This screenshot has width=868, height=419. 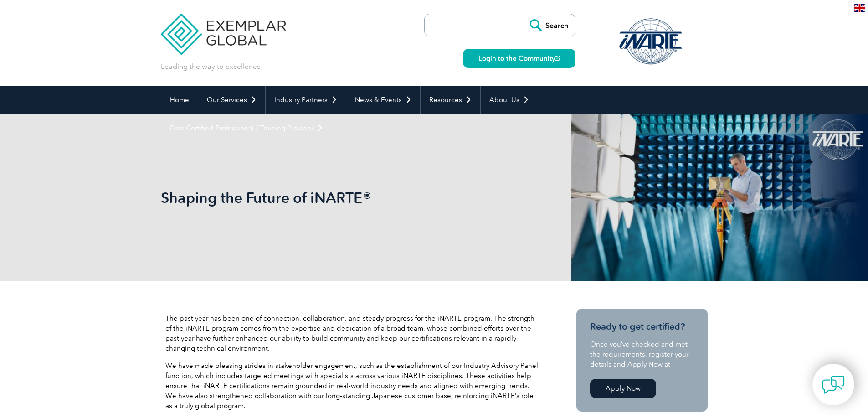 I want to click on a: Industry Partners, so click(x=305, y=100).